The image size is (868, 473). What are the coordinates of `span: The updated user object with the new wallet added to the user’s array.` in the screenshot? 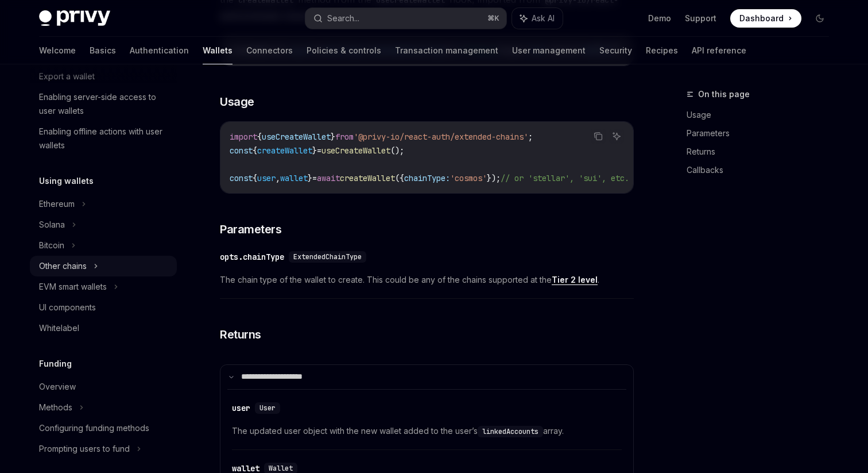 It's located at (427, 431).